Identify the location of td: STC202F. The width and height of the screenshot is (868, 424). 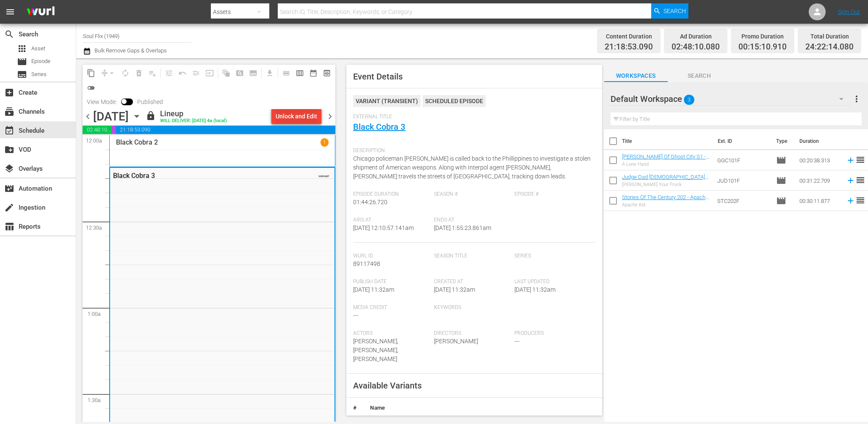
(743, 201).